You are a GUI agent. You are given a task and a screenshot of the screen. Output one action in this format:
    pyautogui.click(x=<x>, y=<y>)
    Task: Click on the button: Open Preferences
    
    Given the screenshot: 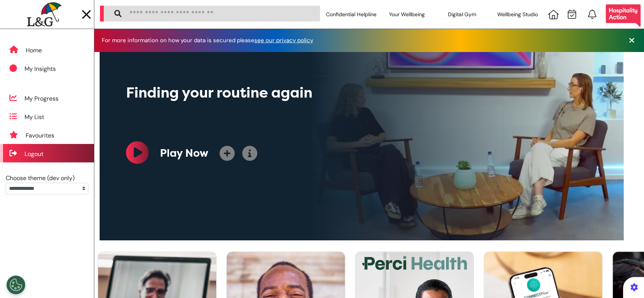 What is the action you would take?
    pyautogui.click(x=16, y=285)
    